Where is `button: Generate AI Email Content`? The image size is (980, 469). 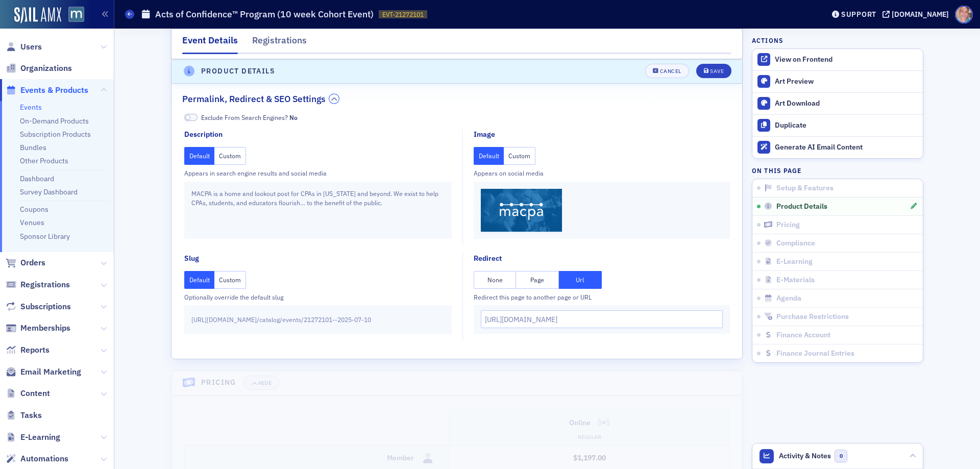 button: Generate AI Email Content is located at coordinates (838, 147).